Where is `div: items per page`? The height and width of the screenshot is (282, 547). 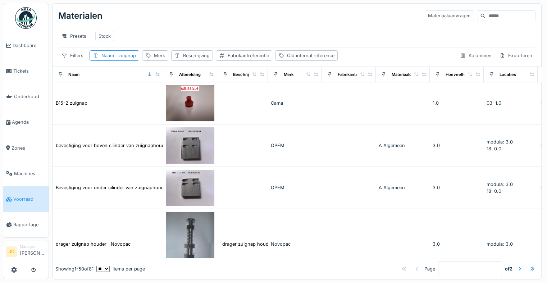 div: items per page is located at coordinates (120, 268).